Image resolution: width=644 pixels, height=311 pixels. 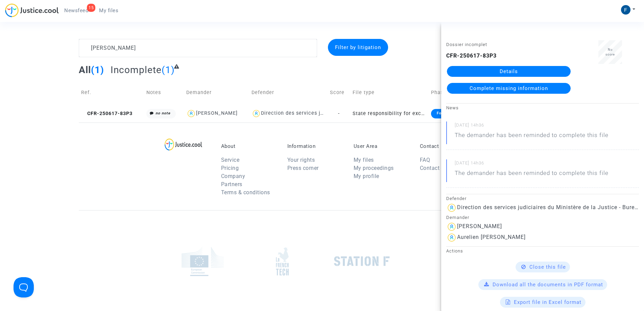 I want to click on span: All, so click(x=85, y=70).